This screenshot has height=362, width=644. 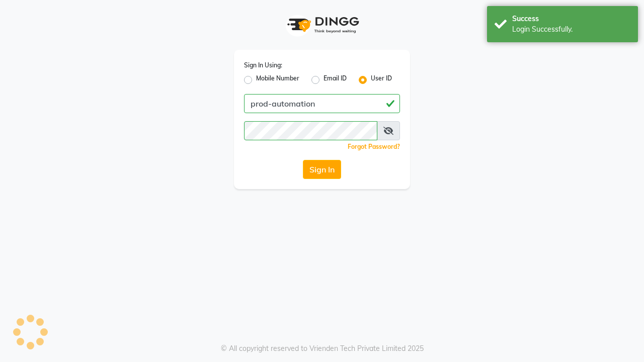 What do you see at coordinates (381, 80) in the screenshot?
I see `label: User ID` at bounding box center [381, 80].